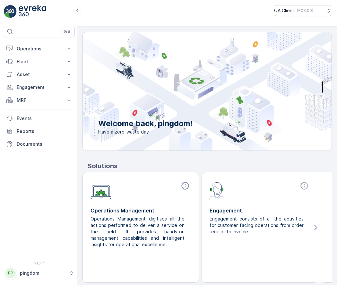  Describe the element at coordinates (145, 132) in the screenshot. I see `span: Have a zero-waste day` at that location.